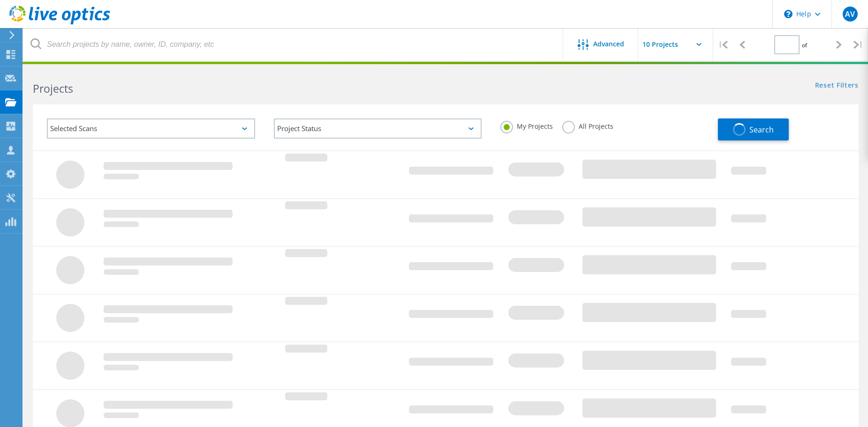 This screenshot has width=868, height=427. Describe the element at coordinates (804, 45) in the screenshot. I see `span: of` at that location.